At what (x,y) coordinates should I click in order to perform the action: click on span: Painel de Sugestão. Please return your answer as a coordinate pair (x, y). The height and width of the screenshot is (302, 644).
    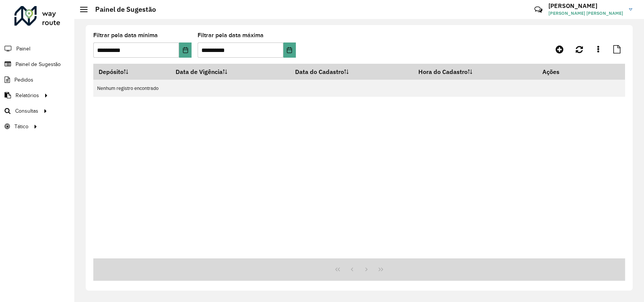
    Looking at the image, I should click on (38, 64).